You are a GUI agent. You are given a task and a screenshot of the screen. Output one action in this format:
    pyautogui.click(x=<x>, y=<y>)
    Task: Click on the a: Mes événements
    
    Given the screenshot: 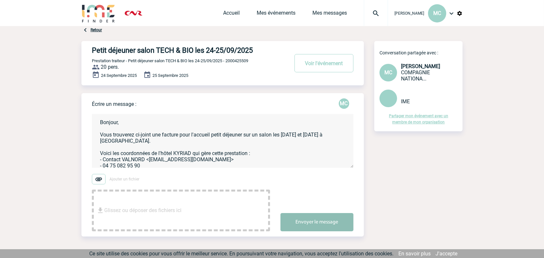 What is the action you would take?
    pyautogui.click(x=276, y=14)
    